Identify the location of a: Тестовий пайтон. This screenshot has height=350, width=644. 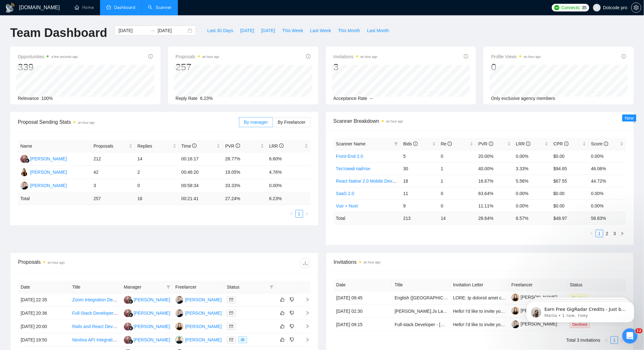
(353, 168).